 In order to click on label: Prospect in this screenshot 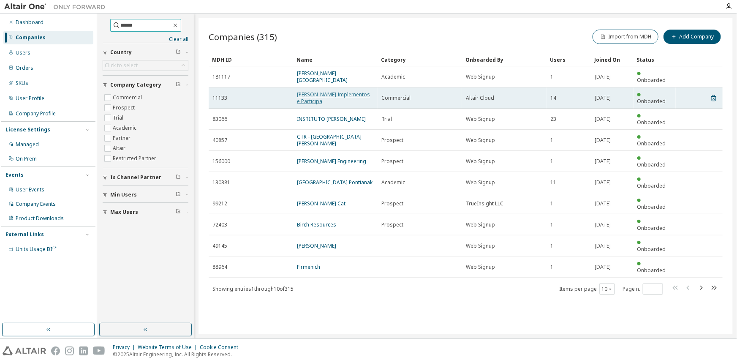, I will do `click(125, 108)`.